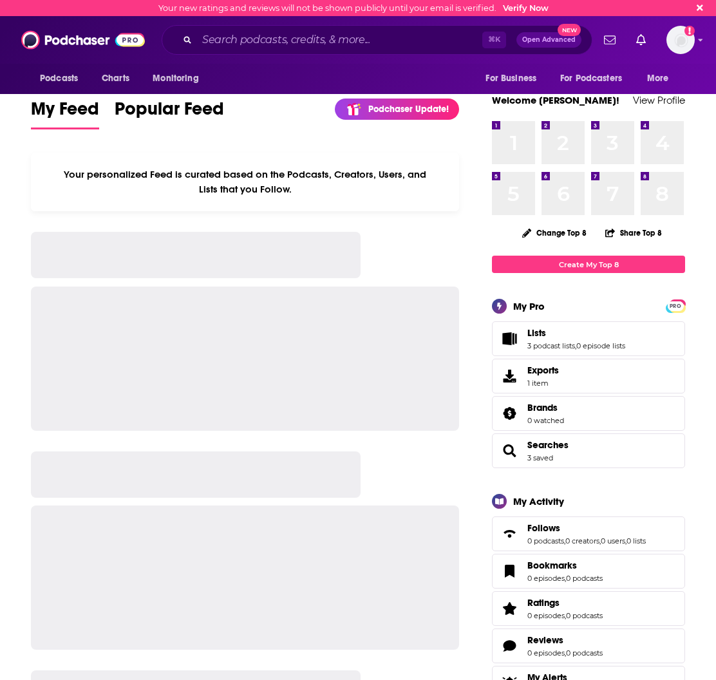 This screenshot has height=680, width=716. What do you see at coordinates (408, 109) in the screenshot?
I see `p: Podchaser Update!` at bounding box center [408, 109].